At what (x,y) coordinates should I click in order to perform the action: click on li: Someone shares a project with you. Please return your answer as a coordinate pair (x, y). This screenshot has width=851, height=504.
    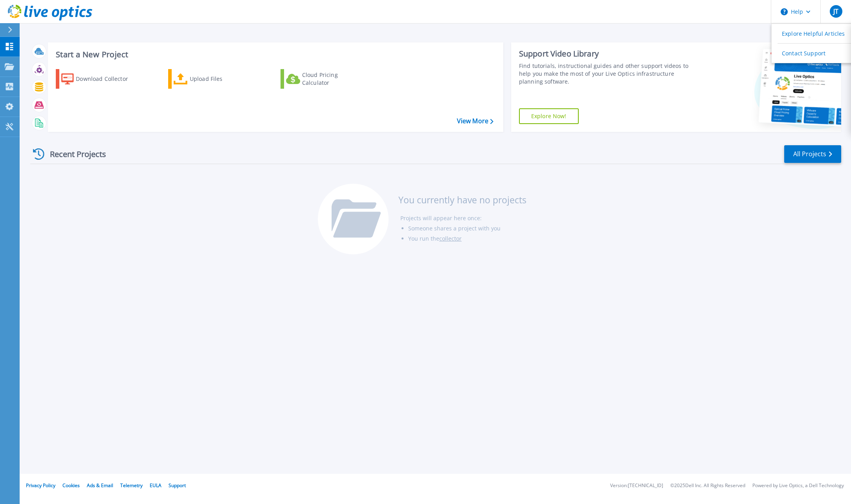
    Looking at the image, I should click on (467, 229).